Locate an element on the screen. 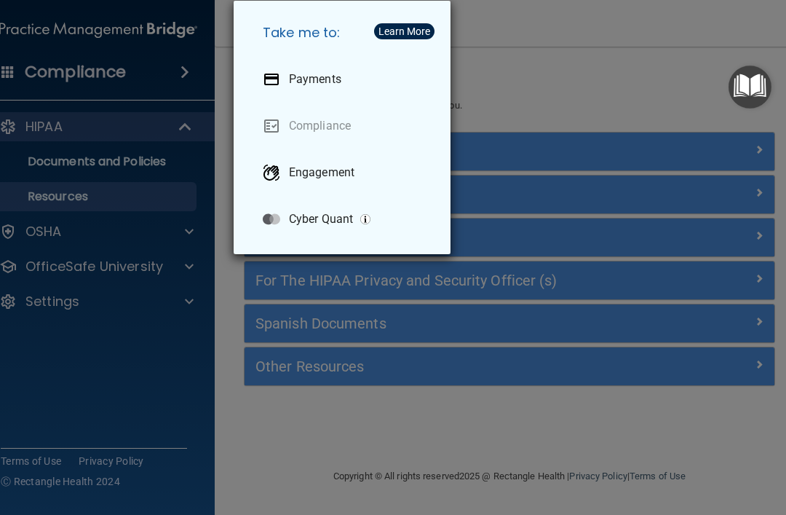 The width and height of the screenshot is (786, 515). a: Cyber Quant is located at coordinates (345, 219).